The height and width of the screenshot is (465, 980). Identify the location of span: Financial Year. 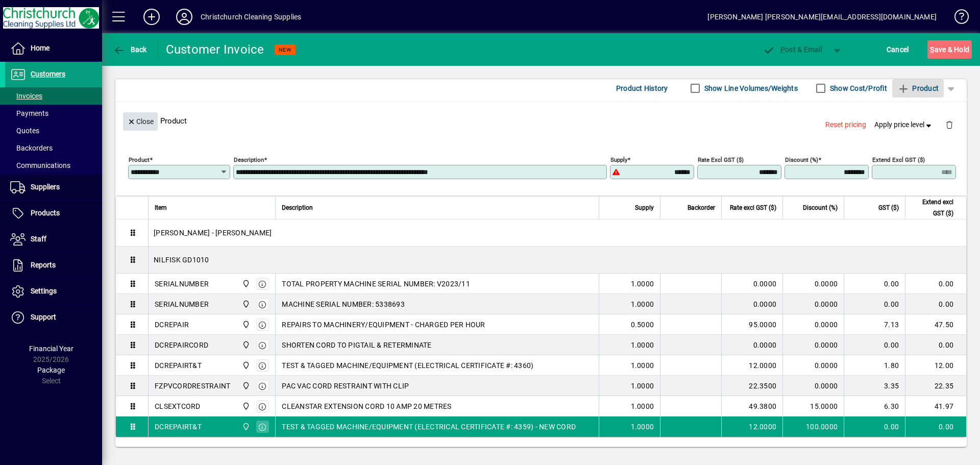
(51, 348).